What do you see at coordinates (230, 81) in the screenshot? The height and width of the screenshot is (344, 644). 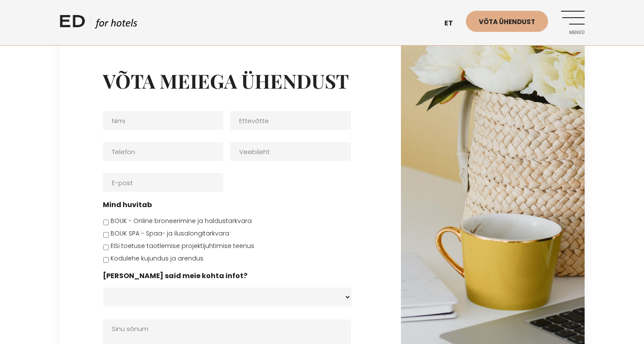 I see `h2: Võta meiega ühendust` at bounding box center [230, 81].